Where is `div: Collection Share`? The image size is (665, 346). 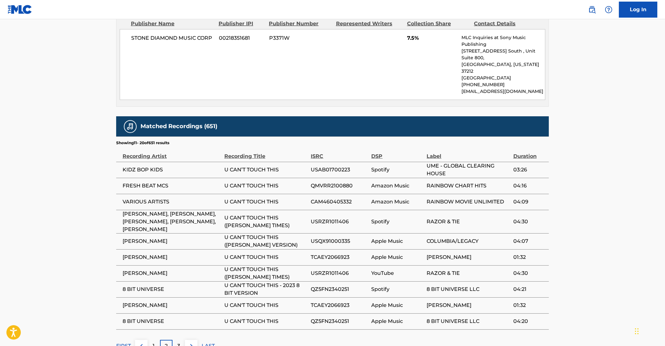 div: Collection Share is located at coordinates (438, 24).